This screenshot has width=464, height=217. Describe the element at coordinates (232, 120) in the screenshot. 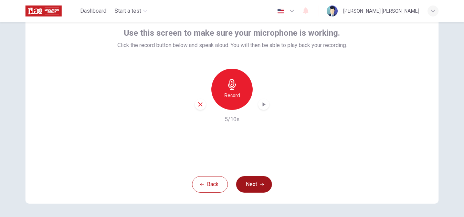

I see `h6: 5/10s` at that location.